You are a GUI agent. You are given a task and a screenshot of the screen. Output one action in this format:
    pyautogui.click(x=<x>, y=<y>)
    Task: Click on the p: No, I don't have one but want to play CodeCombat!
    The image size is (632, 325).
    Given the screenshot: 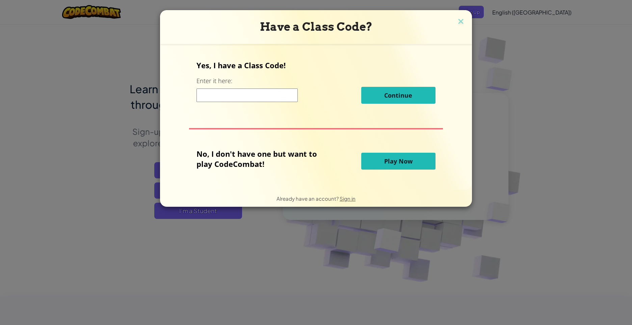 What is the action you would take?
    pyautogui.click(x=262, y=159)
    